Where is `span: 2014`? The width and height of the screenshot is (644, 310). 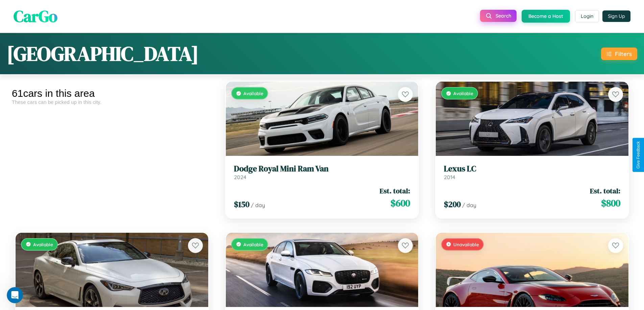 span: 2014 is located at coordinates (450, 177).